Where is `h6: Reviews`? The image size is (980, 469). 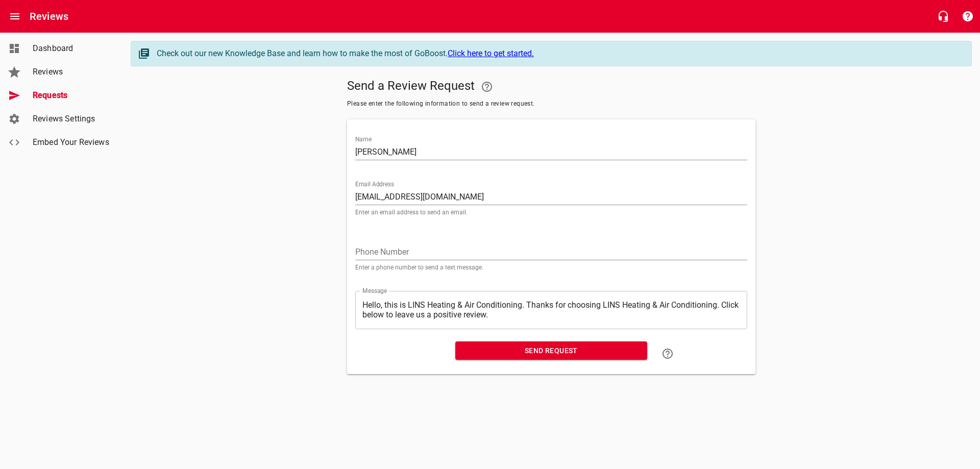
h6: Reviews is located at coordinates (49, 16).